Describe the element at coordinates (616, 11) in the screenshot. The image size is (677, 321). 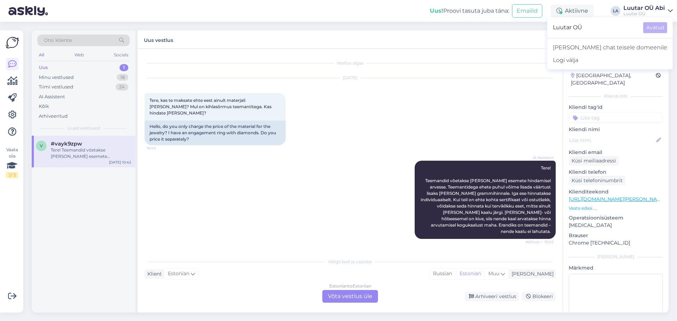
I see `div: LA` at that location.